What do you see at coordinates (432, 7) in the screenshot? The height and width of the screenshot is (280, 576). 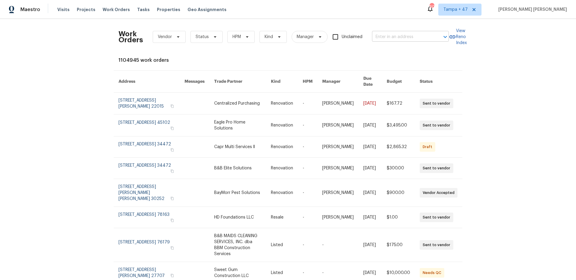 I see `div: 601` at bounding box center [432, 7].